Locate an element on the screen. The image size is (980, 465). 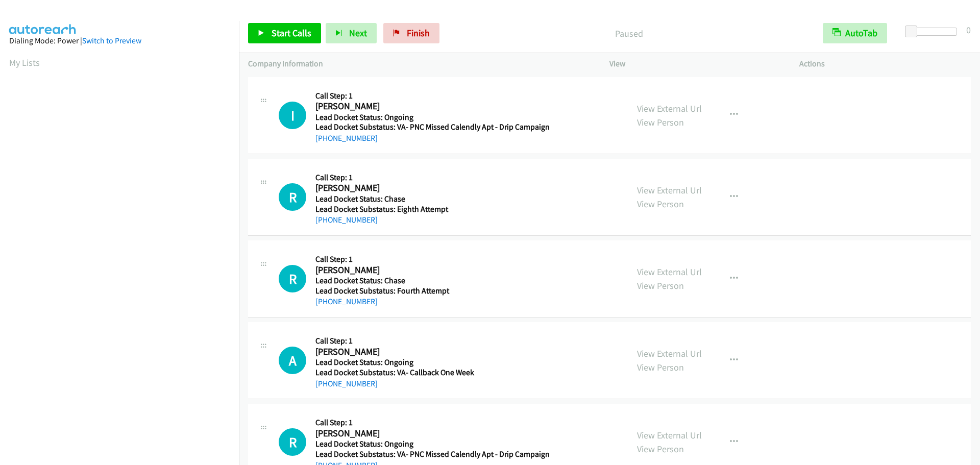
span: Next is located at coordinates (357, 33).